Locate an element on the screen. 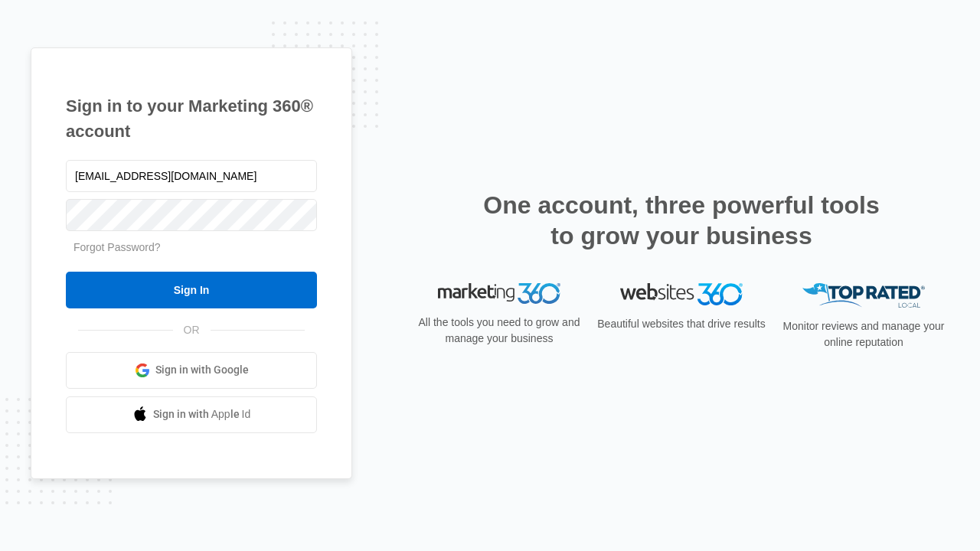 The width and height of the screenshot is (980, 551). input: Sign In is located at coordinates (191, 290).